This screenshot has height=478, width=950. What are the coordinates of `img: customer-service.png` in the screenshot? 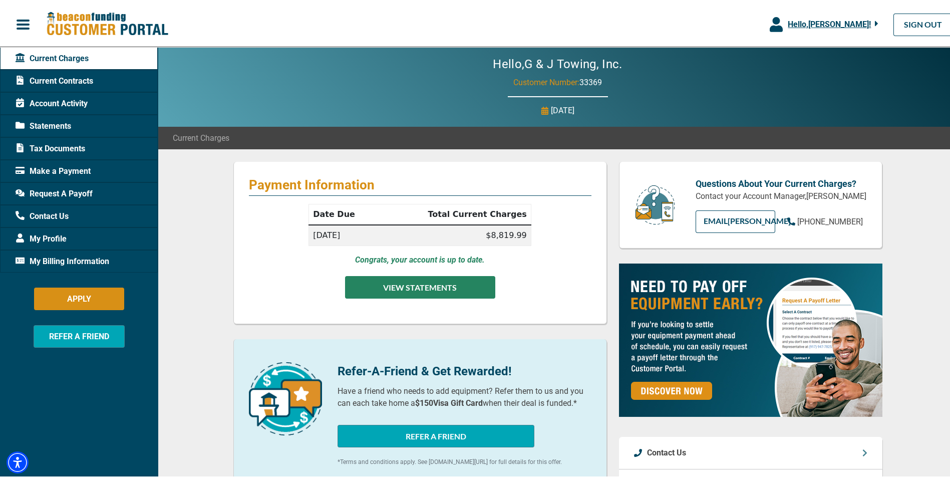 It's located at (655, 203).